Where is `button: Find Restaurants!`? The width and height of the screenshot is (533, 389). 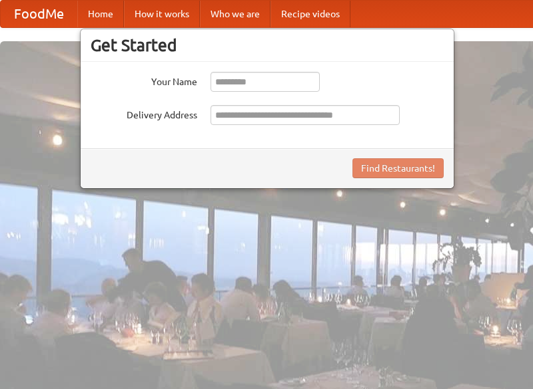 button: Find Restaurants! is located at coordinates (397, 168).